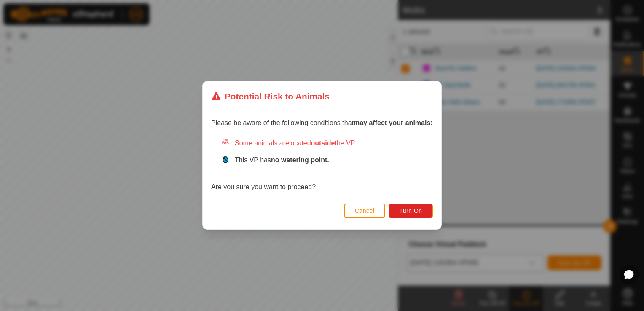 The height and width of the screenshot is (311, 644). What do you see at coordinates (322, 165) in the screenshot?
I see `div: Are you sure you want to proceed?` at bounding box center [322, 165].